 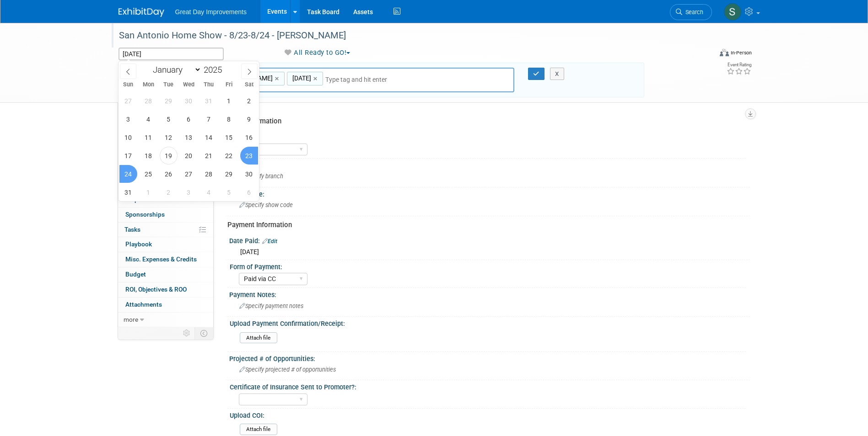 I want to click on span: August 15, 2025, so click(x=229, y=137).